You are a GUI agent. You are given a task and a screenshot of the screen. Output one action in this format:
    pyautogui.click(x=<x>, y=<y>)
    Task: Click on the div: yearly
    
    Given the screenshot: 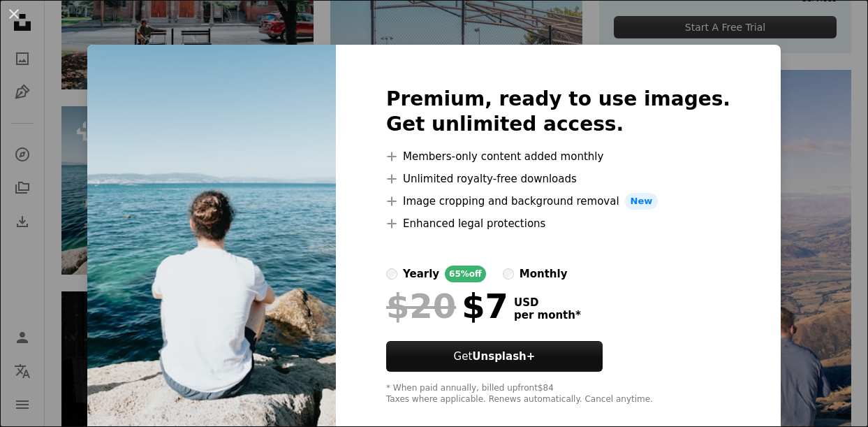 What is the action you would take?
    pyautogui.click(x=421, y=274)
    